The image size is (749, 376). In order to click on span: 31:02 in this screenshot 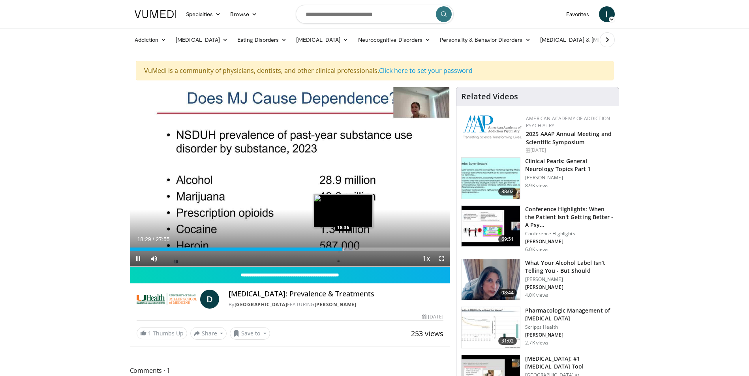, I will do `click(507, 341)`.